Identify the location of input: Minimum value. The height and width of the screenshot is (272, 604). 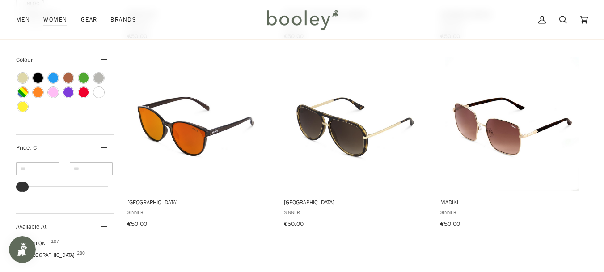
(38, 168).